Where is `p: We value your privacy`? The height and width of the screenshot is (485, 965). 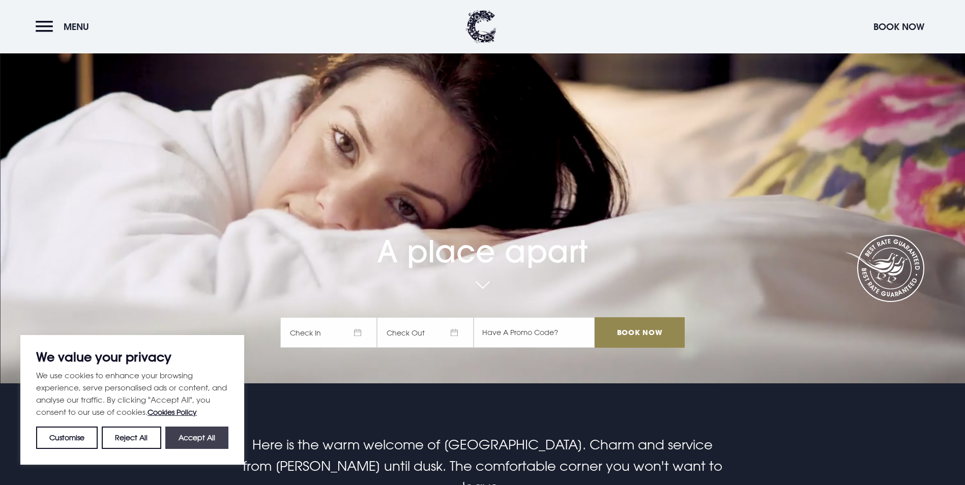 p: We value your privacy is located at coordinates (132, 357).